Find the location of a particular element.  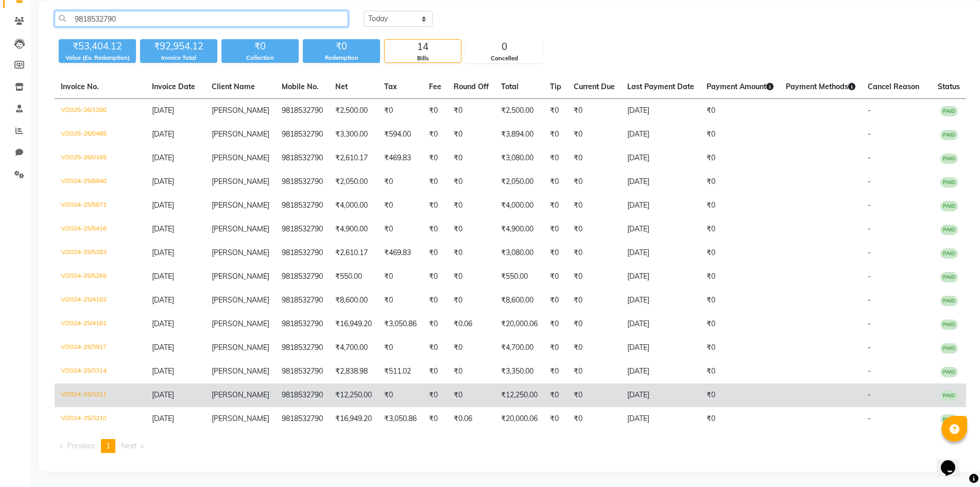

td: ₹12,250.00 is located at coordinates (519, 395).